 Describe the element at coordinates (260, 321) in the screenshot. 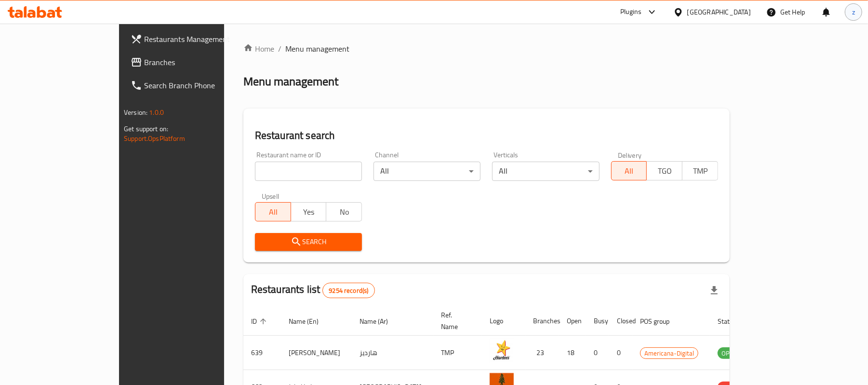

I see `span: ID` at that location.